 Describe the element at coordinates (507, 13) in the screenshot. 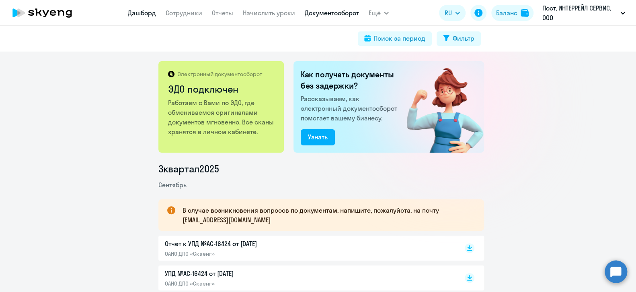

I see `div: Баланс` at that location.